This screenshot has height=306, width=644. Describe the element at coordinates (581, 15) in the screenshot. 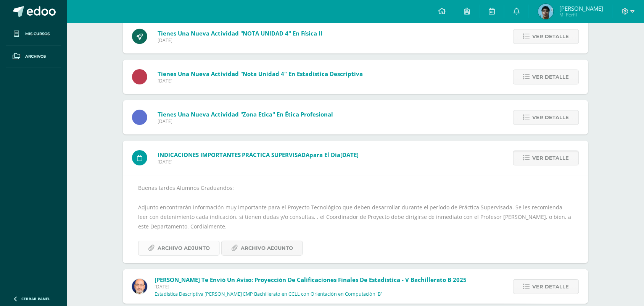

I see `span: Mi Perfil` at that location.